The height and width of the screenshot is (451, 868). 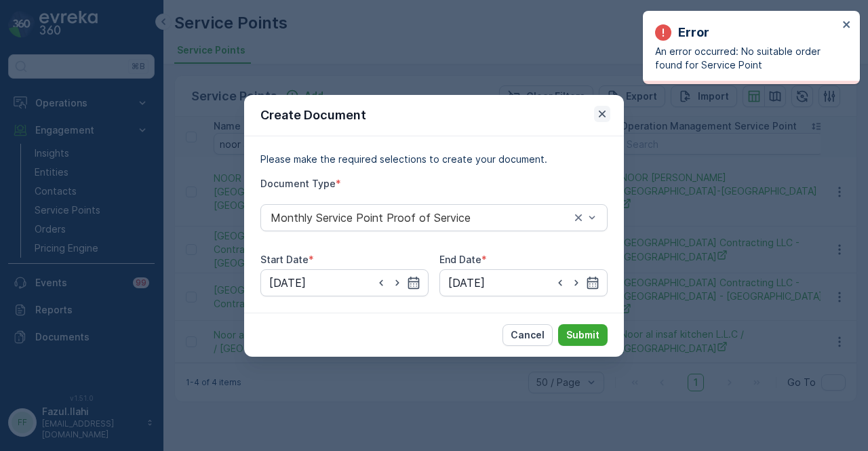 I want to click on p: Error, so click(x=694, y=32).